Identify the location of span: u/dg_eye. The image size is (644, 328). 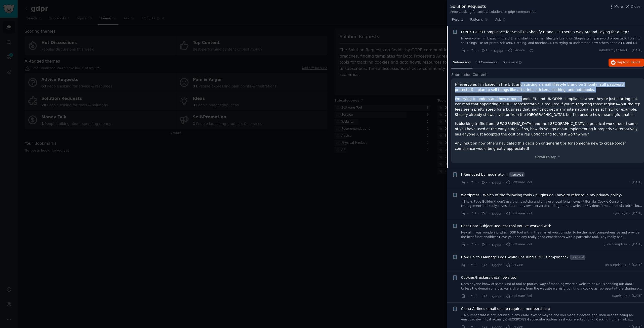
(621, 213).